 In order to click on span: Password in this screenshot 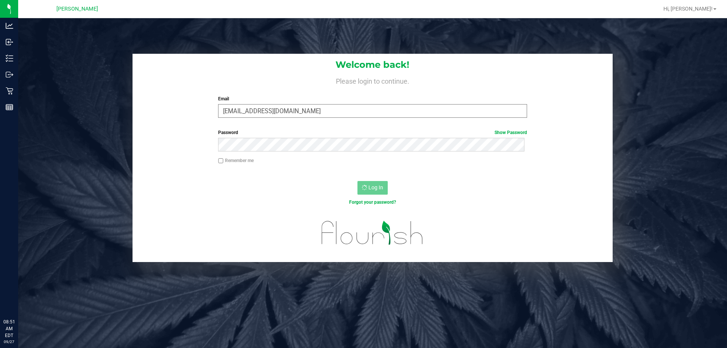, I will do `click(228, 133)`.